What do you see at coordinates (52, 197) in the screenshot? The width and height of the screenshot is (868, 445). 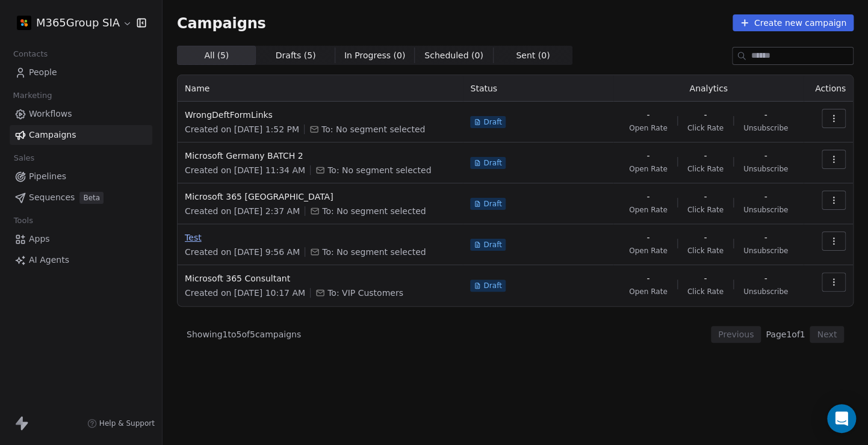 I see `span: Sequences` at bounding box center [52, 197].